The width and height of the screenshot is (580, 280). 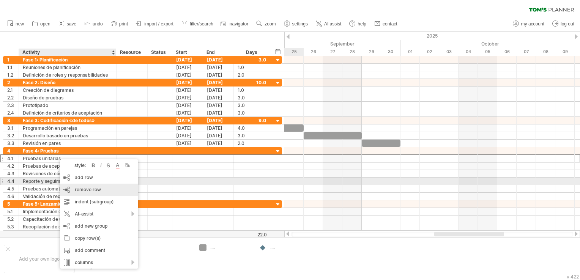 I want to click on div: 1.1, so click(x=13, y=67).